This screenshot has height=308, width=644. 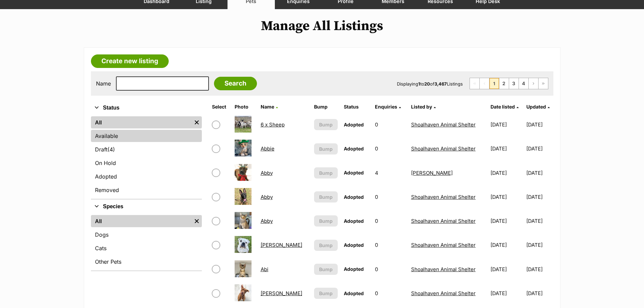 I want to click on a: Other Pets, so click(x=146, y=262).